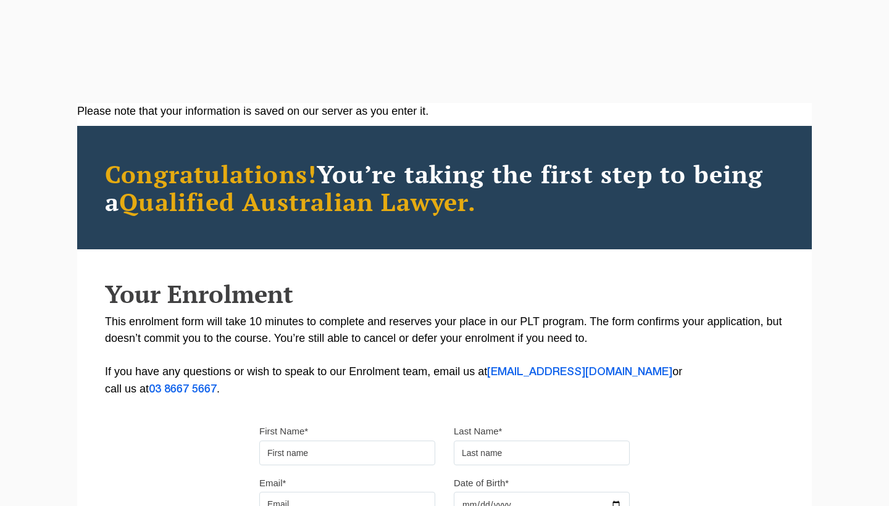  I want to click on input: First name, so click(347, 453).